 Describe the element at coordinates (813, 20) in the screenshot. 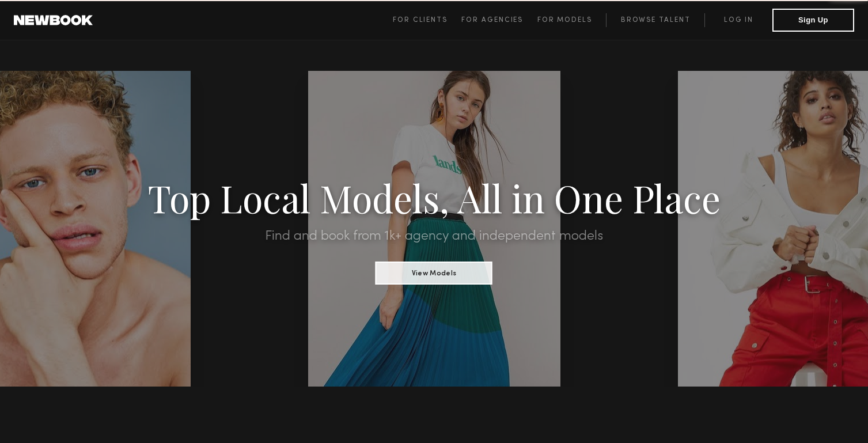

I see `button: Sign Up` at that location.